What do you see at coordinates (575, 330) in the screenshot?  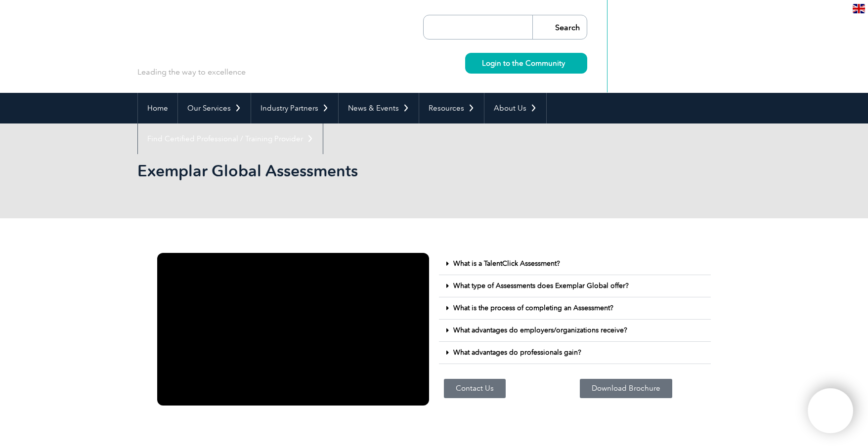 I see `div: What advantages do employers/organizations receive?` at bounding box center [575, 330].